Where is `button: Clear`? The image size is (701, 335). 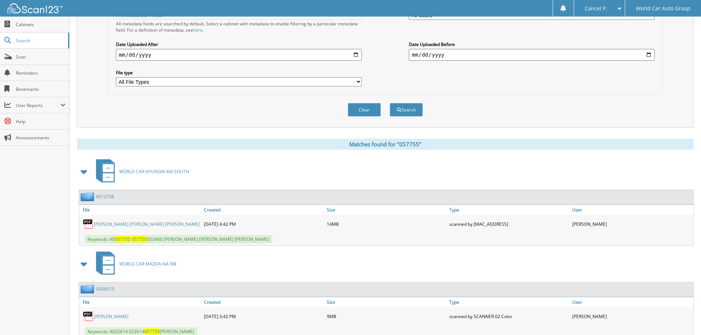
button: Clear is located at coordinates (364, 110).